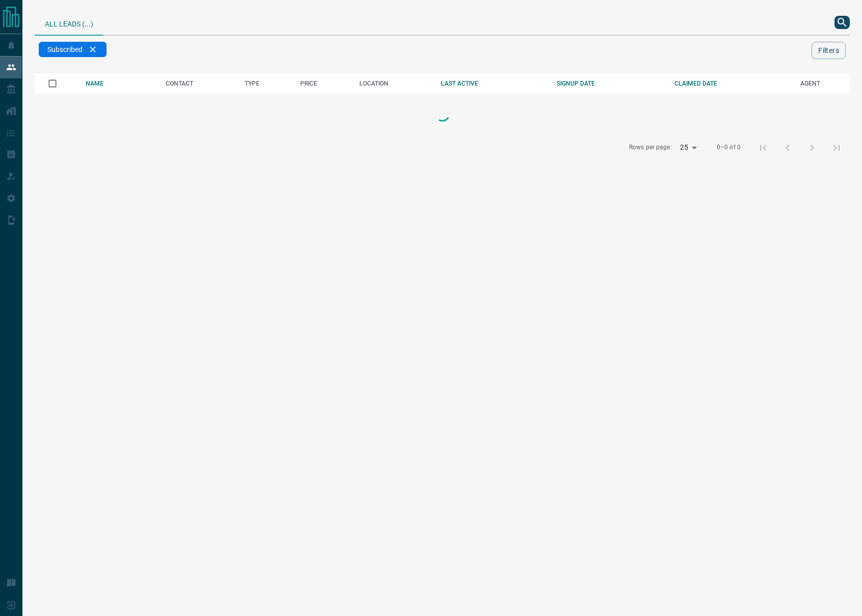  I want to click on div: TYPE, so click(264, 83).